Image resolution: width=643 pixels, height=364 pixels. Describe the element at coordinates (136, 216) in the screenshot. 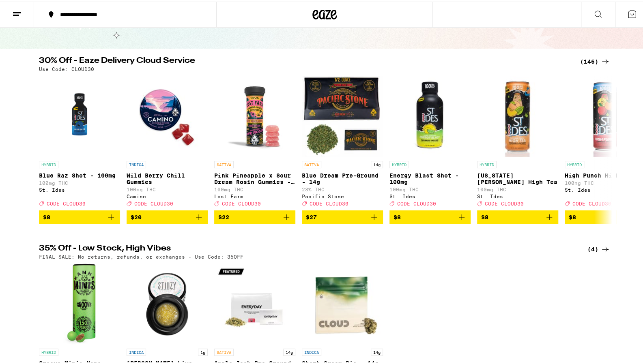

I see `span: $20` at that location.